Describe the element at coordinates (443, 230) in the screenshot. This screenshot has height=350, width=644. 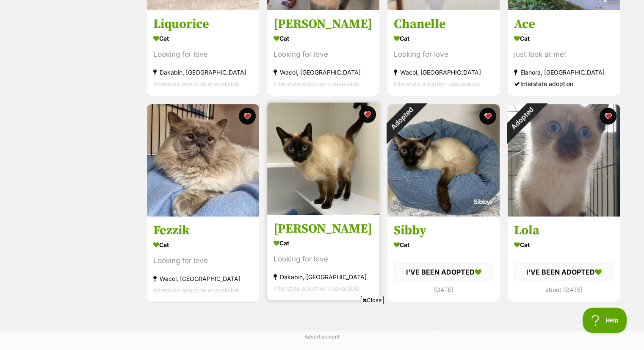
I see `h3: Sibby` at that location.